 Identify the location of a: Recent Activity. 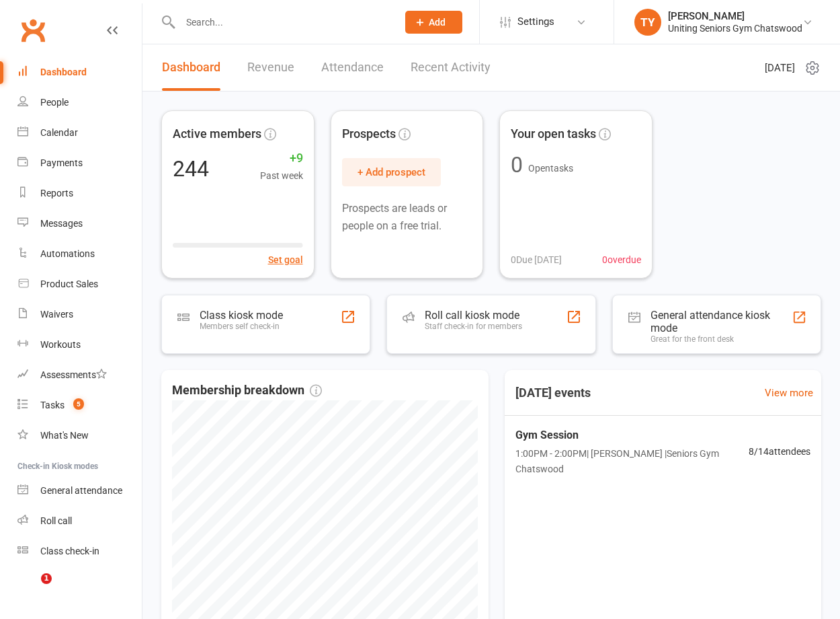
(450, 68).